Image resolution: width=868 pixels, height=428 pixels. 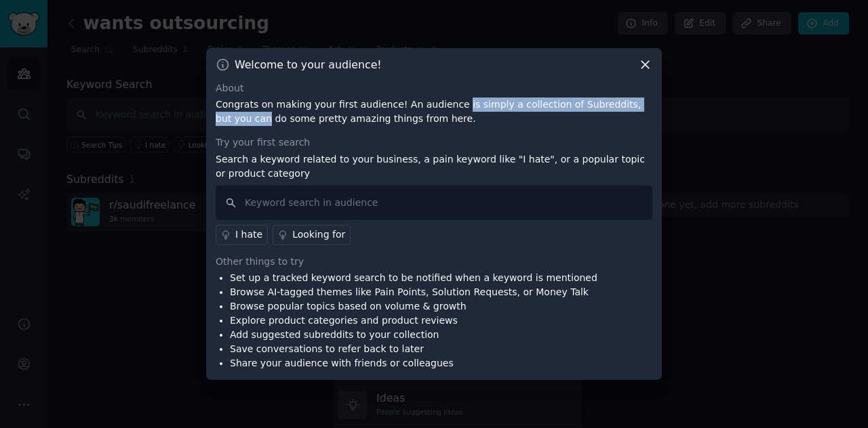 What do you see at coordinates (434, 88) in the screenshot?
I see `div: About` at bounding box center [434, 88].